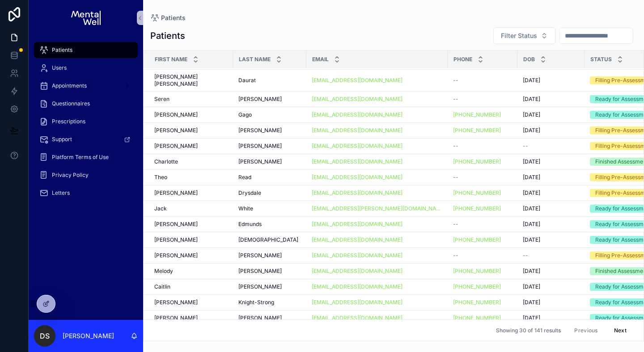 The height and width of the screenshot is (352, 644). What do you see at coordinates (529, 60) in the screenshot?
I see `span: DOB` at bounding box center [529, 60].